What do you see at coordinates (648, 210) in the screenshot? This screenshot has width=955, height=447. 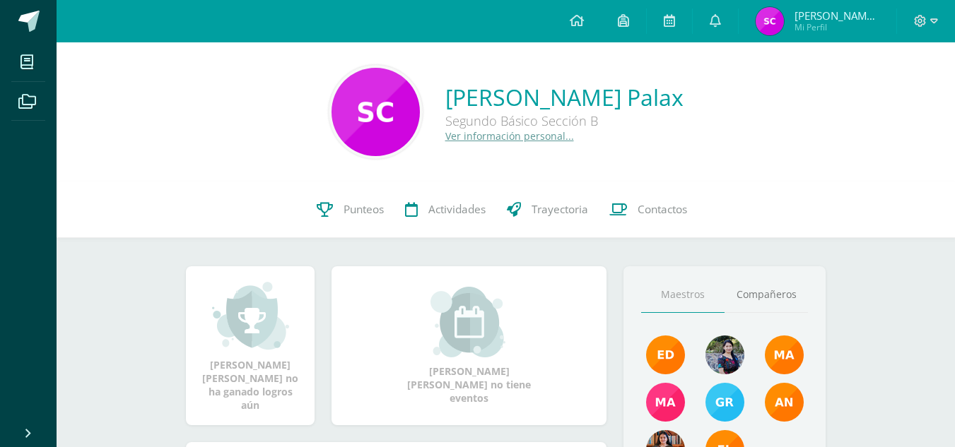 I see `a: Contactos` at bounding box center [648, 210].